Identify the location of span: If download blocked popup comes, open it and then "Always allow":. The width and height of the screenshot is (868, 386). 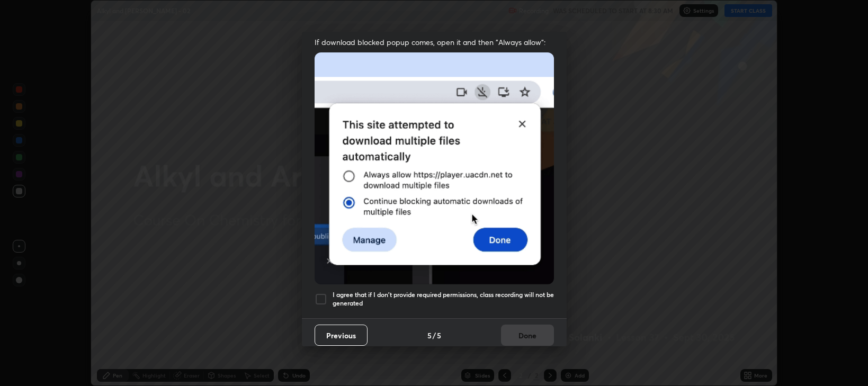
(435, 42).